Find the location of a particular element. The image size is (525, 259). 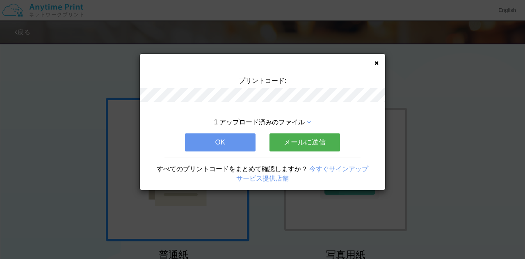

a: サービス提供店舗 is located at coordinates (262, 178).